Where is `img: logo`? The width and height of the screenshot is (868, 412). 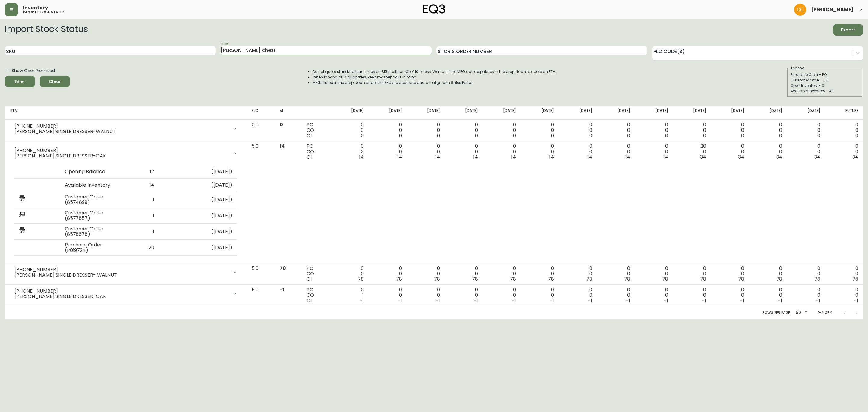 img: logo is located at coordinates (434, 9).